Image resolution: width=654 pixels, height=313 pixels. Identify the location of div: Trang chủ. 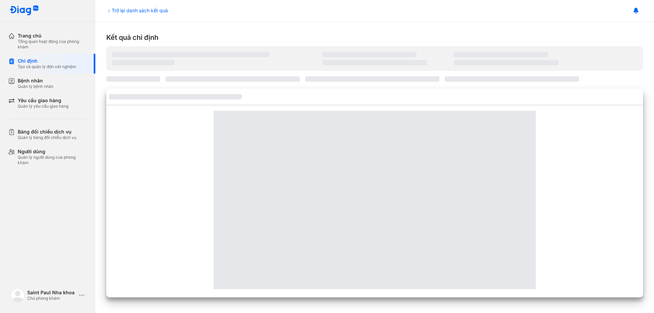
(52, 36).